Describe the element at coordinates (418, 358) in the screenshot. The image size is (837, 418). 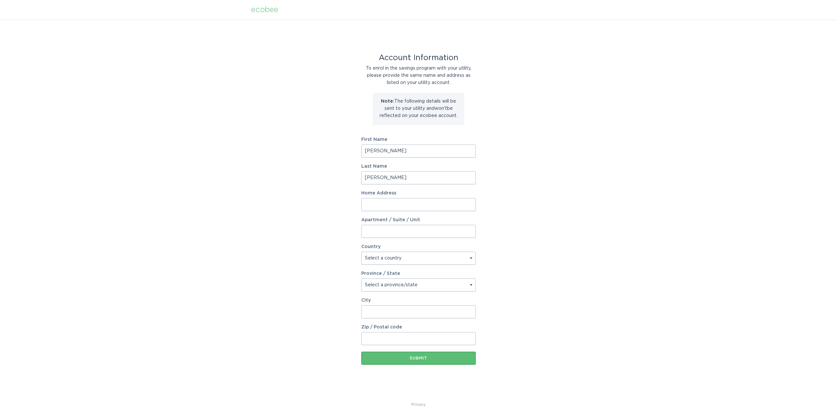
I see `div: Submit` at that location.